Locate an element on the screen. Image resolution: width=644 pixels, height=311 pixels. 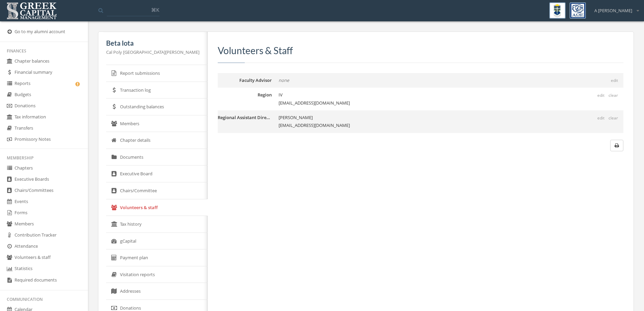
dt: Regional Assistant Director is located at coordinates (245, 117).